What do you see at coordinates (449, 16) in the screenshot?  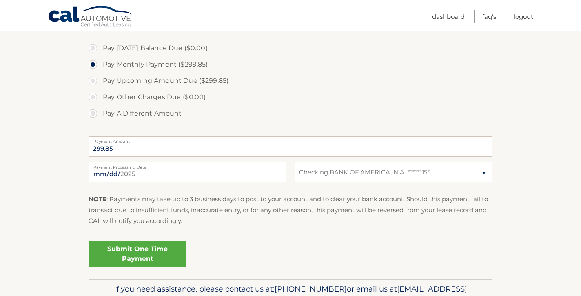 I see `a: Dashboard` at bounding box center [449, 16].